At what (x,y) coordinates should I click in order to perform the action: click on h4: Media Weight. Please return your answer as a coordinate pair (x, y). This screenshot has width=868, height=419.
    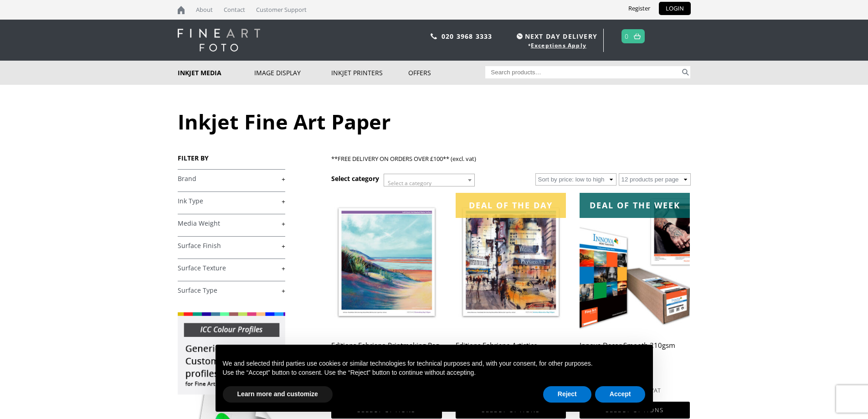
    Looking at the image, I should click on (232, 223).